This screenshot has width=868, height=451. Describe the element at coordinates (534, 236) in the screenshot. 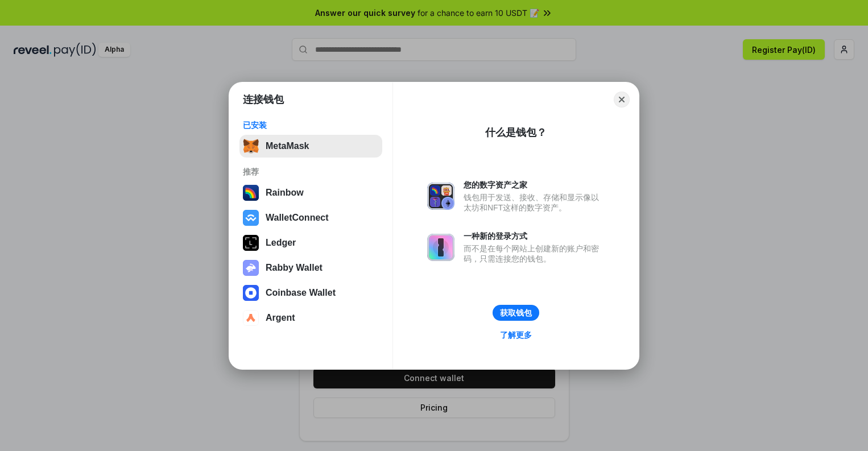

I see `div: 一种新的登录方式` at that location.